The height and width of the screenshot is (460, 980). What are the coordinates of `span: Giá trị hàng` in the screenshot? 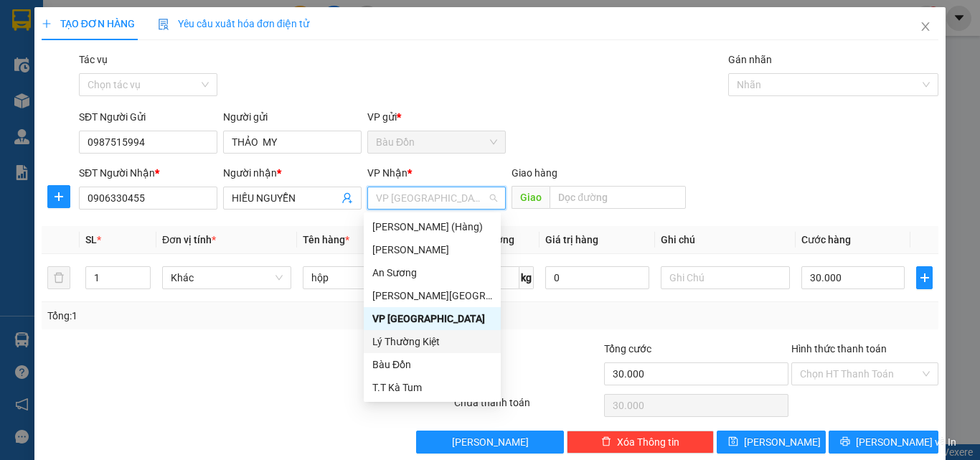 It's located at (571, 239).